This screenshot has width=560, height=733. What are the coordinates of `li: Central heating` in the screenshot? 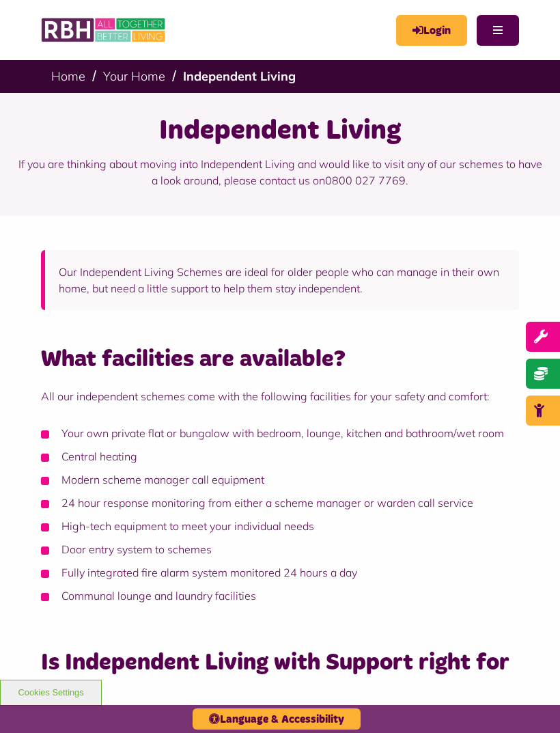 It's located at (280, 456).